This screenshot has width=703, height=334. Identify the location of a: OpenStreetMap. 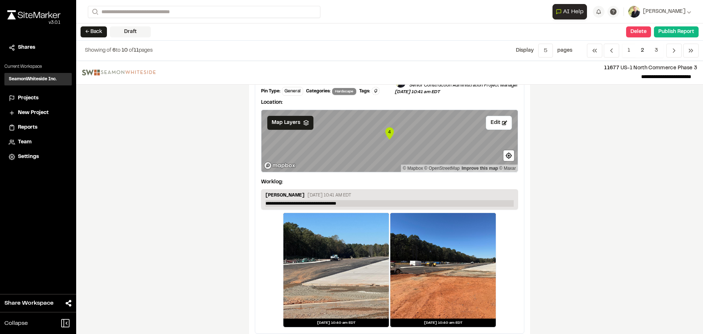
(442, 168).